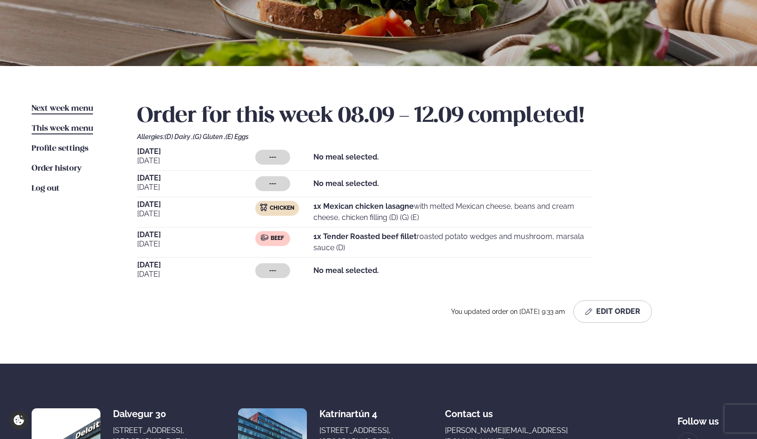 The width and height of the screenshot is (757, 439). I want to click on p: with melted Mexican cheese, beans and cream cheese, chicken filling (D) (G) (E), so click(453, 212).